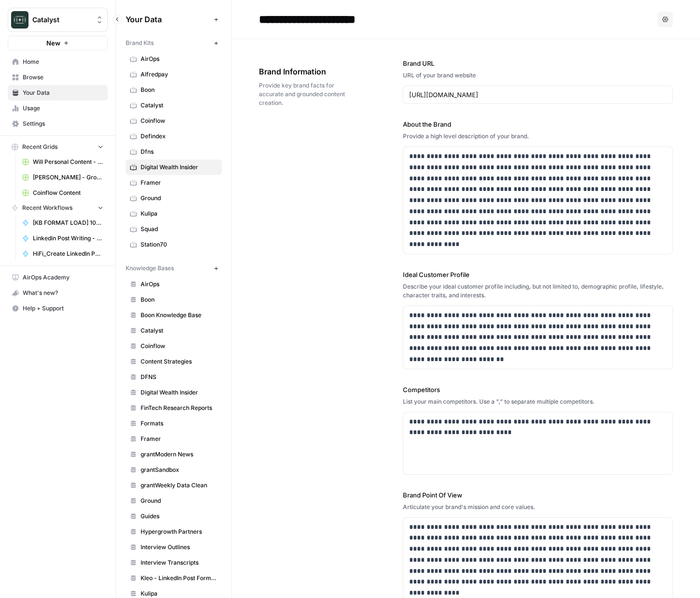  What do you see at coordinates (179, 424) in the screenshot?
I see `span: Formats` at bounding box center [179, 424].